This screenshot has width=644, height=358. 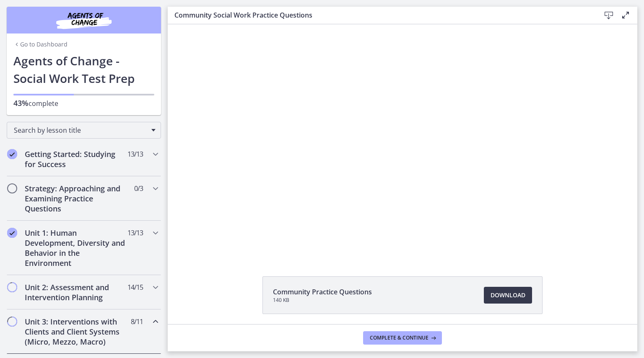 What do you see at coordinates (80, 130) in the screenshot?
I see `span: Search by lesson title` at bounding box center [80, 130].